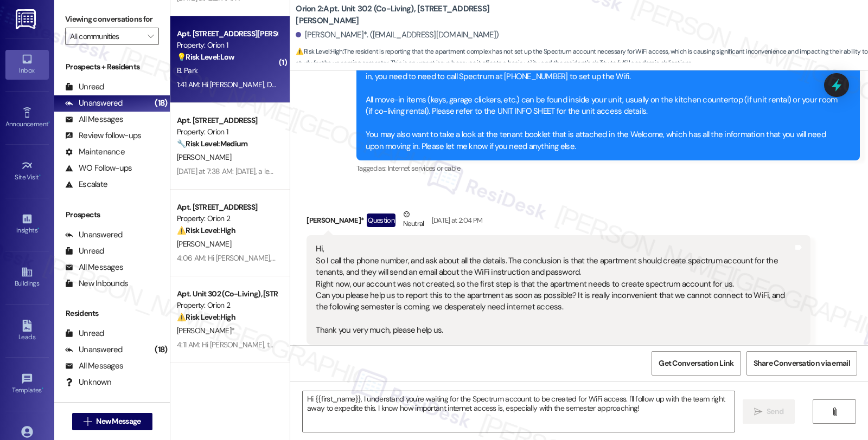 This screenshot has height=440, width=868. What do you see at coordinates (87, 184) in the screenshot?
I see `div: Escalate` at bounding box center [87, 184].